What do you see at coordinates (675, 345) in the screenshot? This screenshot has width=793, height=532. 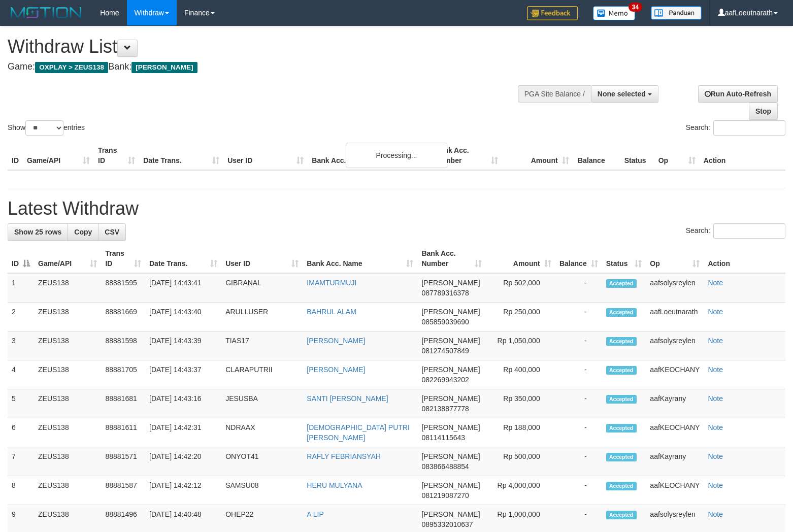 I see `td: aafsolysreylen` at bounding box center [675, 345].